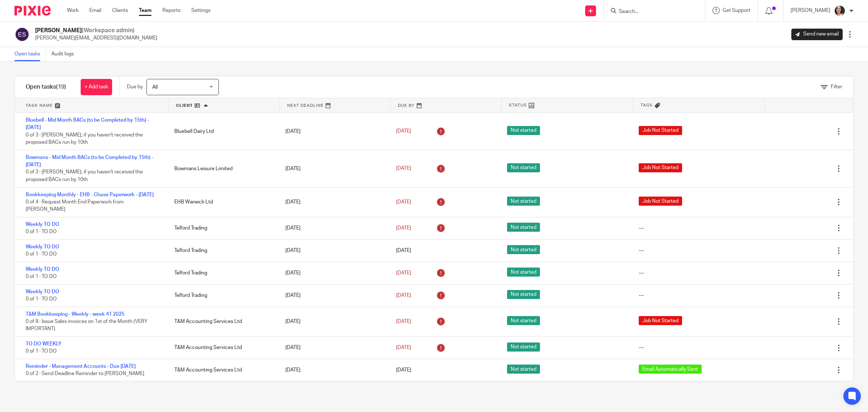  What do you see at coordinates (223, 132) in the screenshot?
I see `div: Bluebell Dairy Ltd` at bounding box center [223, 132].